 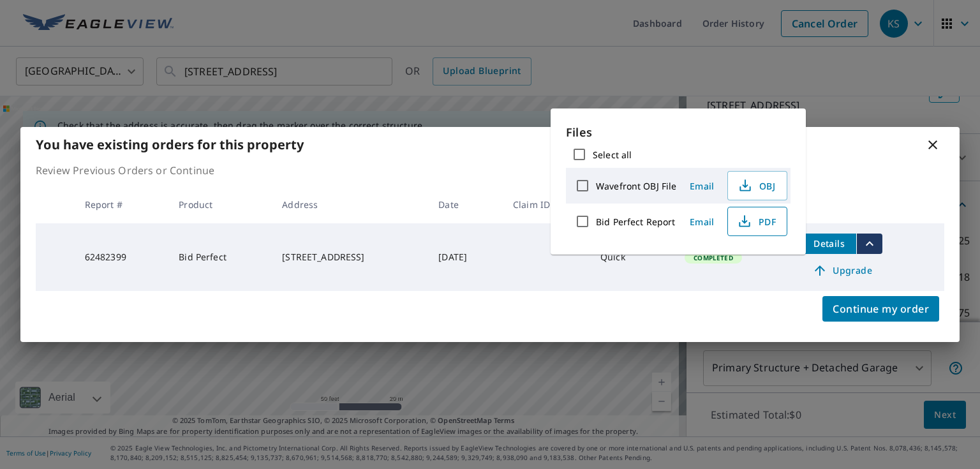 I want to click on span: Details, so click(x=829, y=243).